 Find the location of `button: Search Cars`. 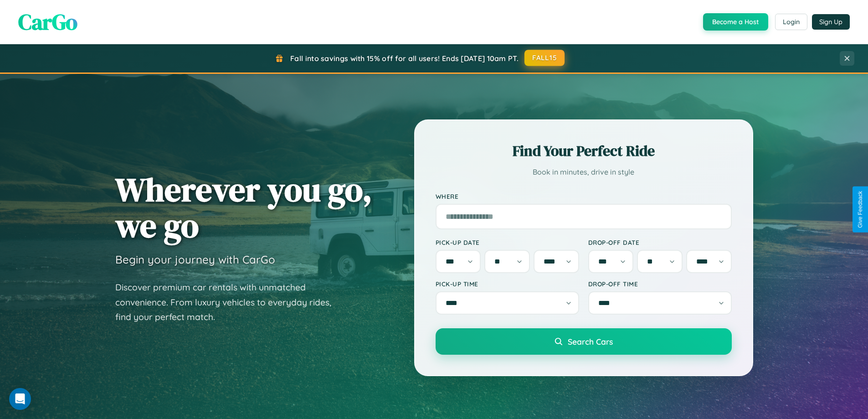

button: Search Cars is located at coordinates (584, 342).